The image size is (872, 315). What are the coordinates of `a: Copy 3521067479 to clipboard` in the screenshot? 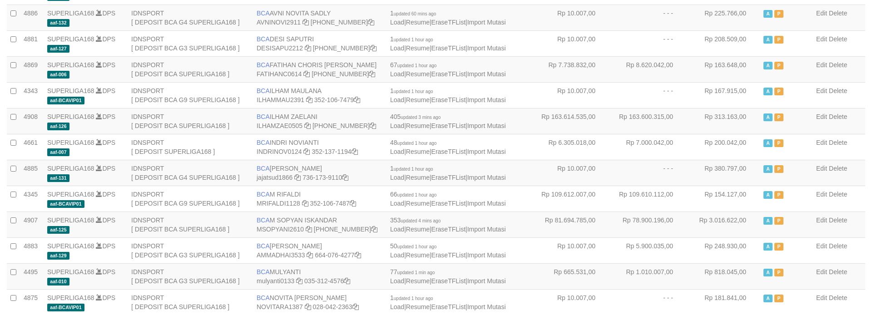 It's located at (357, 100).